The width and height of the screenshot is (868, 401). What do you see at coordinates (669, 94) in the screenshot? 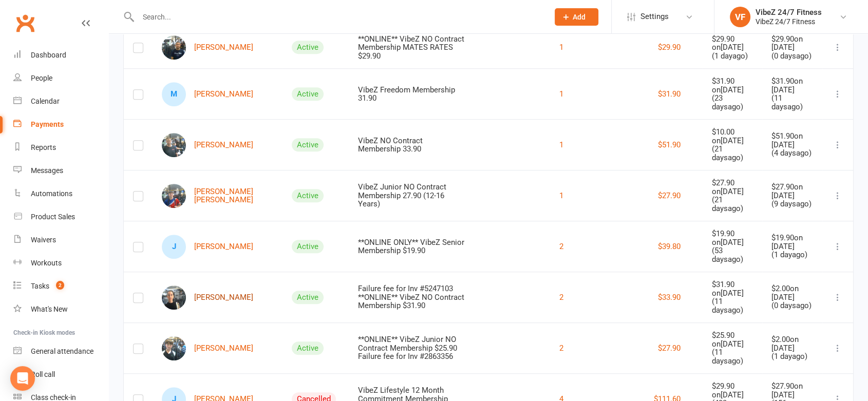
I see `button: $31.90` at bounding box center [669, 94].